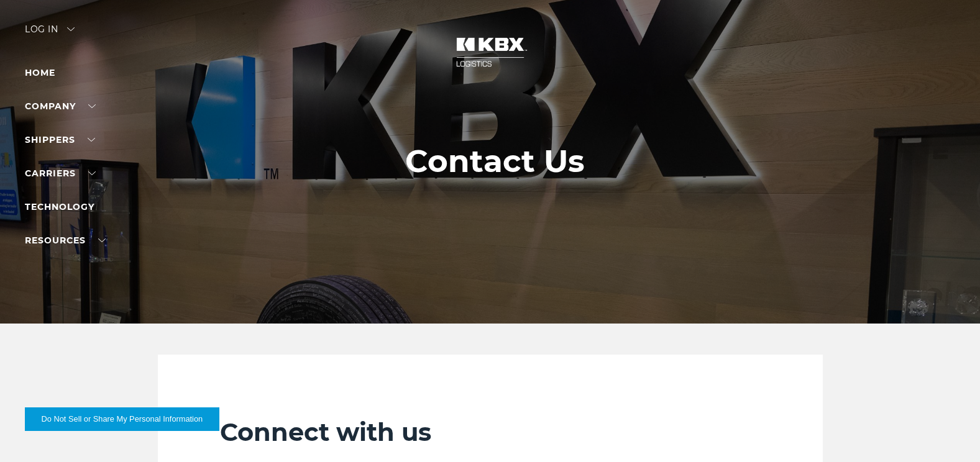 The width and height of the screenshot is (980, 462). Describe the element at coordinates (491, 52) in the screenshot. I see `img: kbx logo` at that location.